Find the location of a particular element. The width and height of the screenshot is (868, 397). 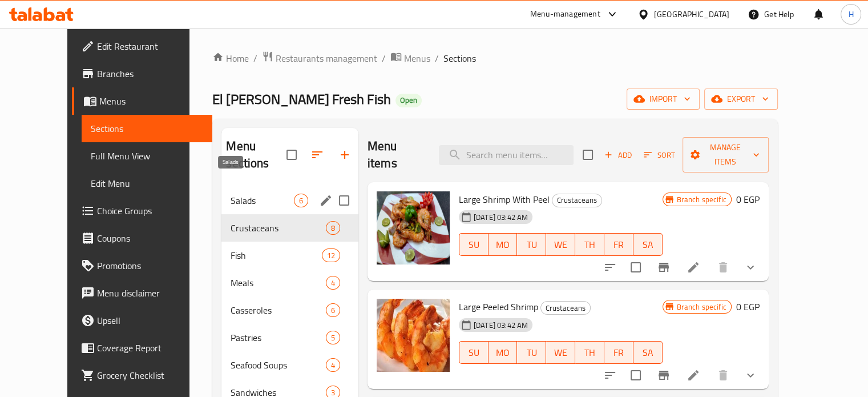

span: Salads is located at coordinates (262, 200).